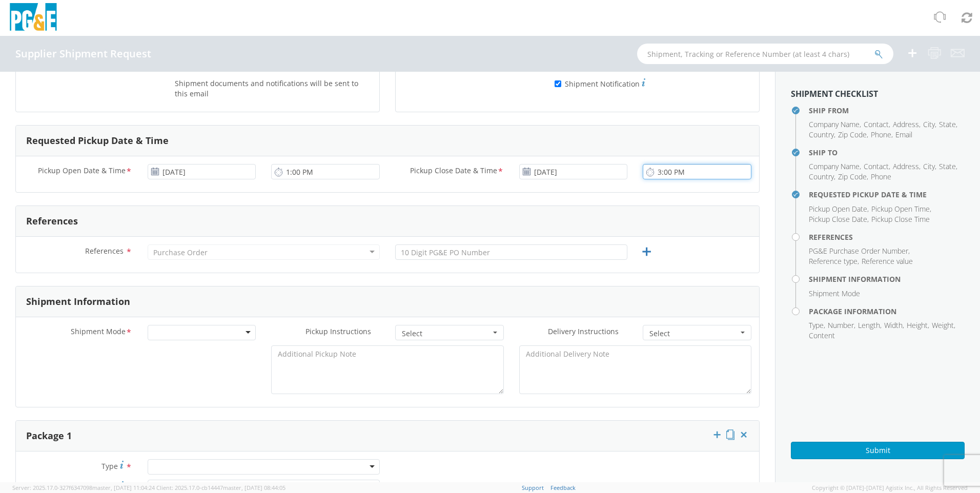 The image size is (980, 493). I want to click on span: Pickup Open Date, so click(838, 208).